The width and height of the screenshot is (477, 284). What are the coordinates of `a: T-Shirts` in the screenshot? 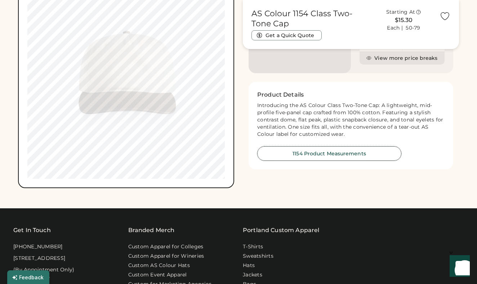 It's located at (253, 247).